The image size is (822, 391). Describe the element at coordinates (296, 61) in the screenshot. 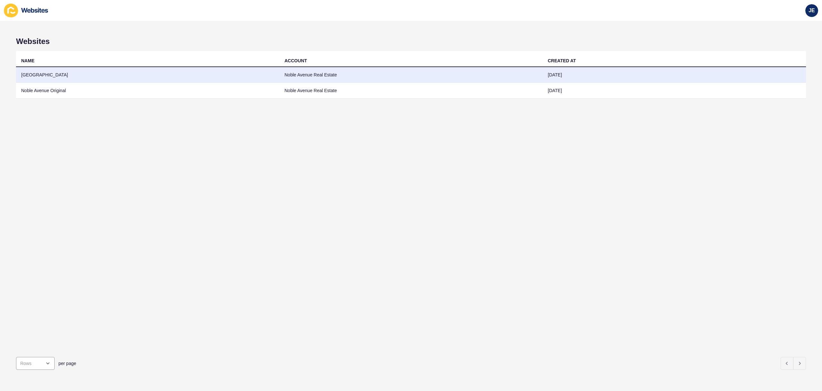

I see `div: ACCOUNT` at that location.